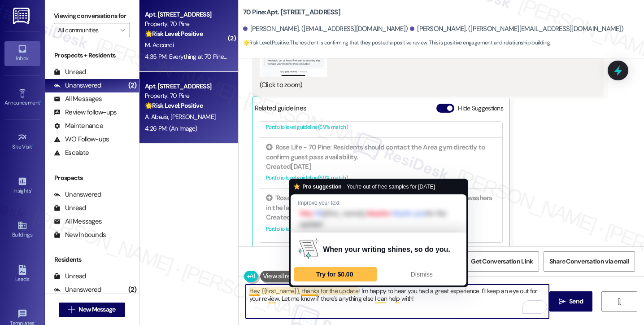 Image resolution: width=644 pixels, height=325 pixels. What do you see at coordinates (281, 110) in the screenshot?
I see `div: Related guidelines` at bounding box center [281, 110].